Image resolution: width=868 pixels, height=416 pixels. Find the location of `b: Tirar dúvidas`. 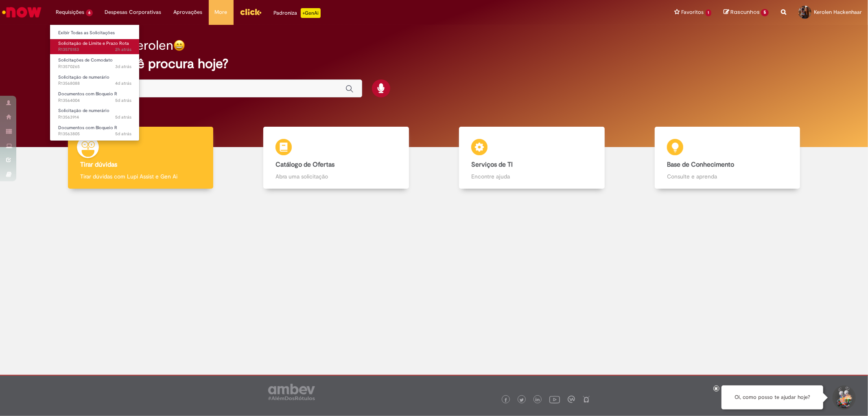

b: Tirar dúvidas is located at coordinates (99, 165).